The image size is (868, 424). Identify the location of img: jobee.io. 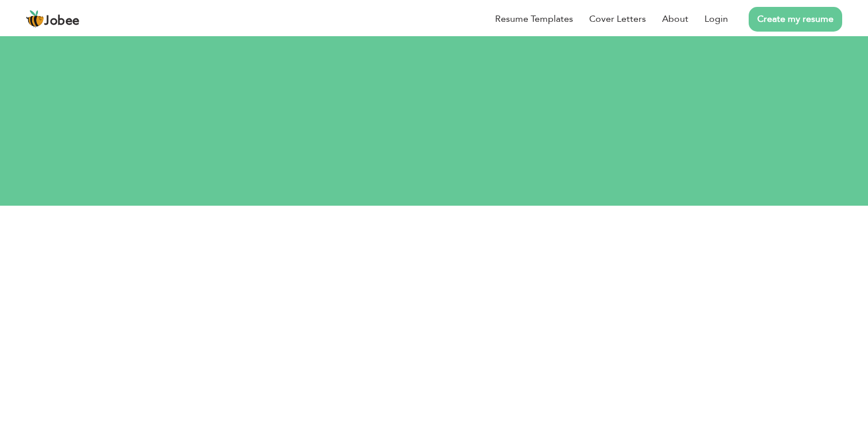
(35, 19).